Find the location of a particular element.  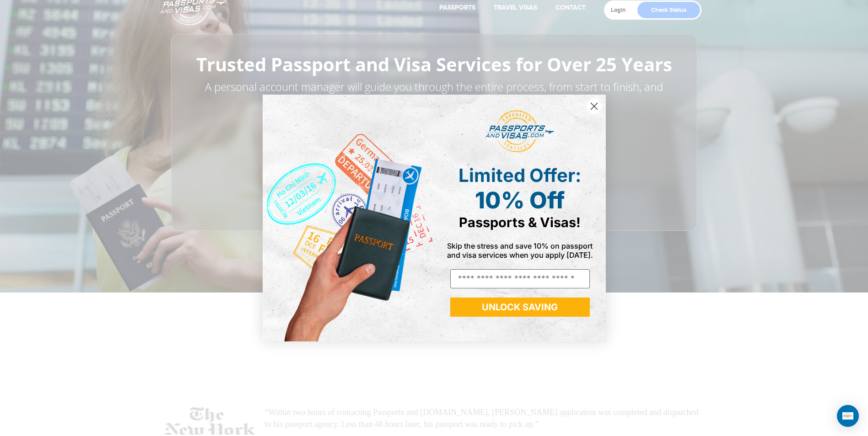

button: UNLOCK SAVING is located at coordinates (520, 307).